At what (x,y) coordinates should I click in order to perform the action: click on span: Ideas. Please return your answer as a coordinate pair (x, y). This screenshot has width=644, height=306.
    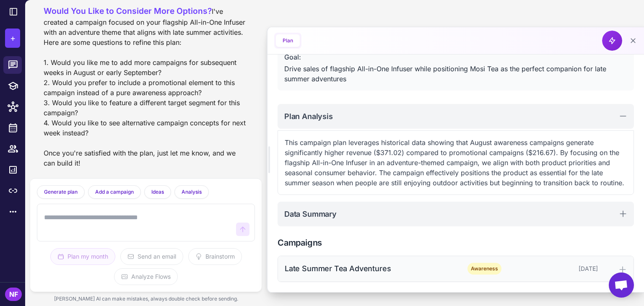
    Looking at the image, I should click on (158, 192).